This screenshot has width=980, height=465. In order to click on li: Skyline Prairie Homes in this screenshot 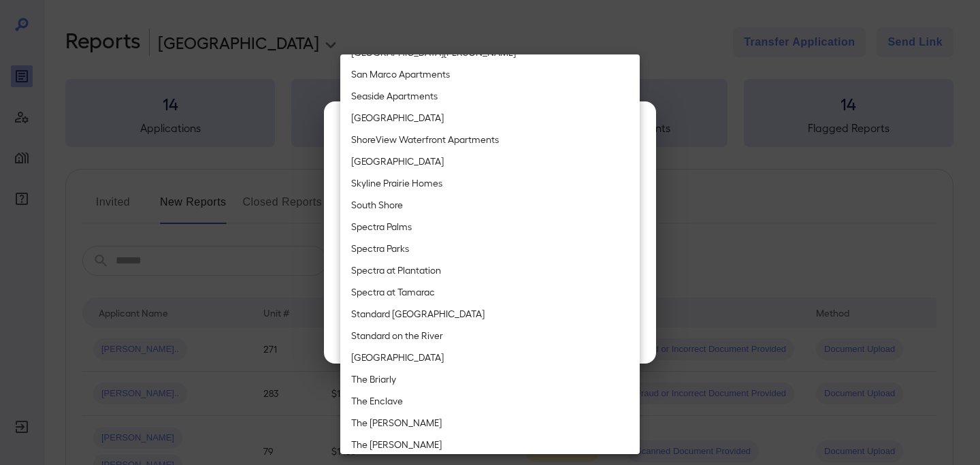, I will do `click(490, 183)`.